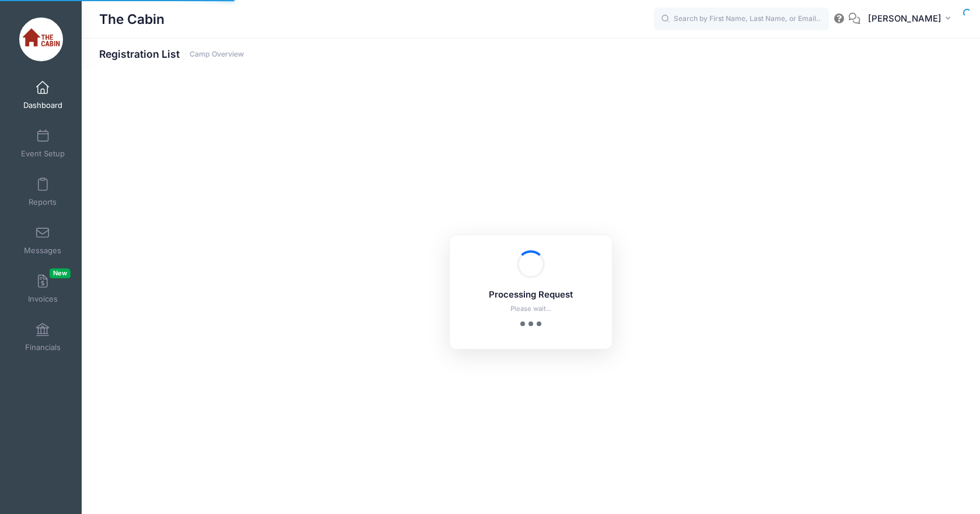  What do you see at coordinates (43, 347) in the screenshot?
I see `span: Financials` at bounding box center [43, 347].